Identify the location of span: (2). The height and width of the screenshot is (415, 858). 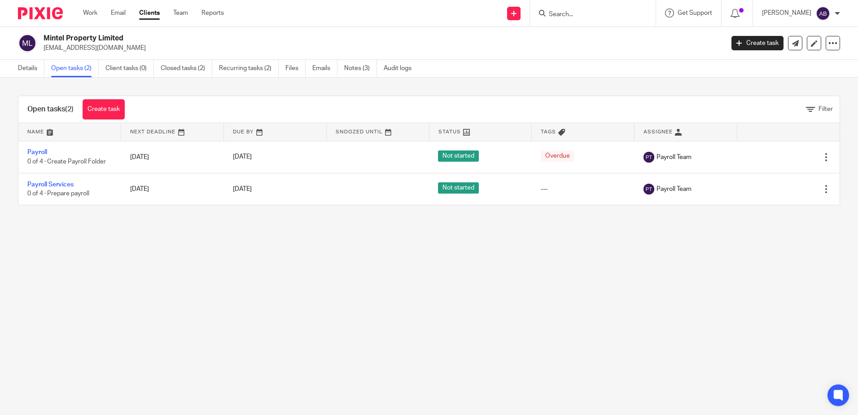
(69, 109).